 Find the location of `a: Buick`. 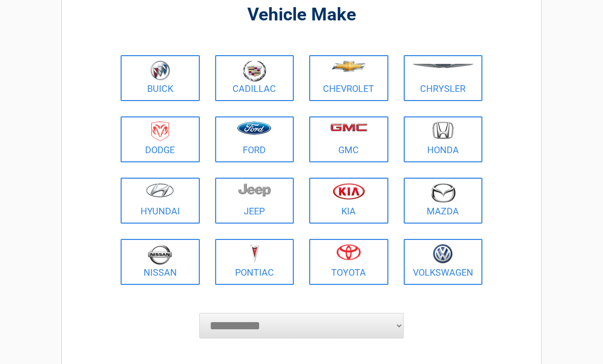

a: Buick is located at coordinates (160, 78).